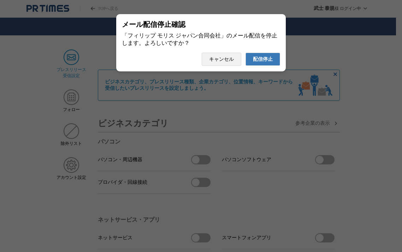 The width and height of the screenshot is (402, 252). What do you see at coordinates (154, 24) in the screenshot?
I see `span: メール配信停止確認` at bounding box center [154, 24].